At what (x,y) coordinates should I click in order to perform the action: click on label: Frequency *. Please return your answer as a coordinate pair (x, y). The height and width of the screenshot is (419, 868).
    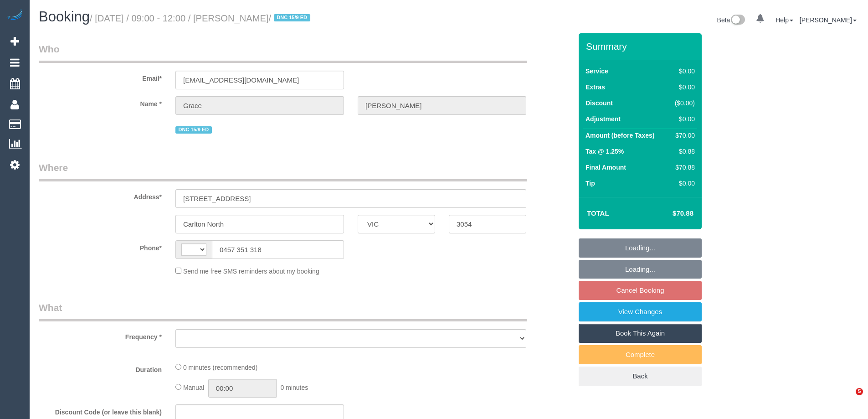
    Looking at the image, I should click on (100, 335).